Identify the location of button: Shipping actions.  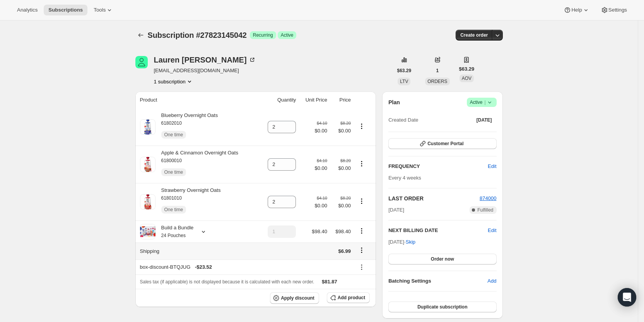
(362, 251).